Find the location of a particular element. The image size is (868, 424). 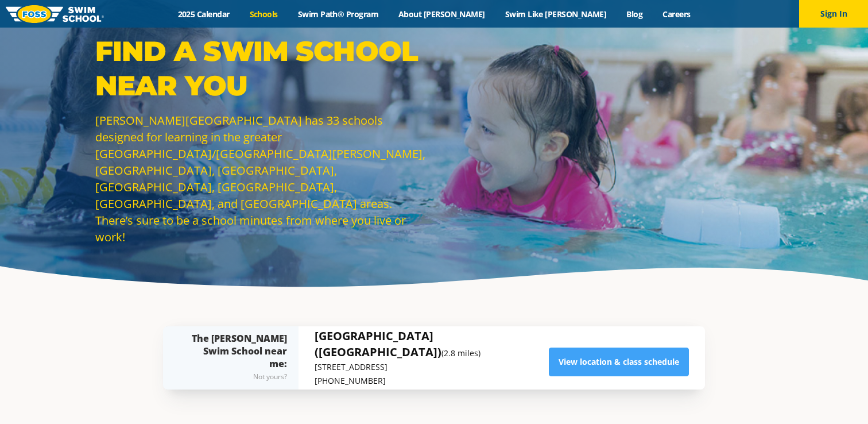

a: Blog is located at coordinates (635, 14).